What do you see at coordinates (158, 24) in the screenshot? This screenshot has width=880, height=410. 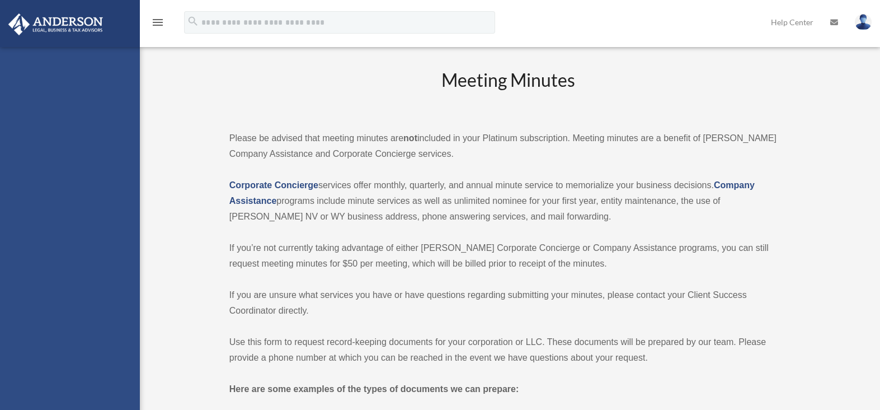 I see `a: menu` at bounding box center [158, 24].